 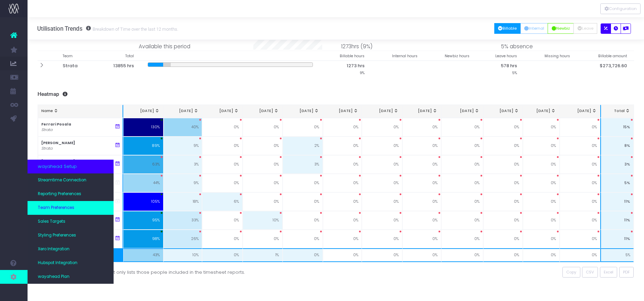 What do you see at coordinates (506, 56) in the screenshot?
I see `small: Leave hours` at bounding box center [506, 56].